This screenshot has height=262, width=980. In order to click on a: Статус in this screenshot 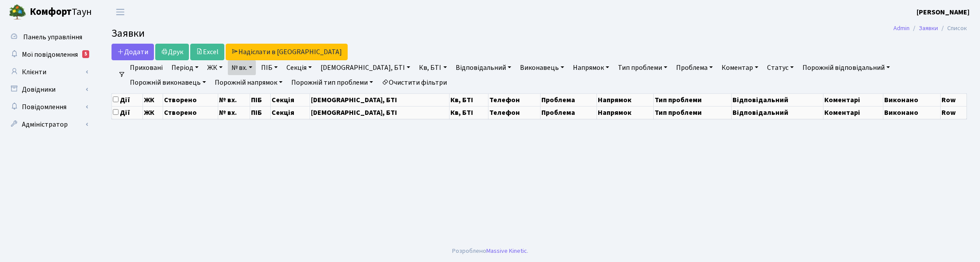, I will do `click(780, 67)`.